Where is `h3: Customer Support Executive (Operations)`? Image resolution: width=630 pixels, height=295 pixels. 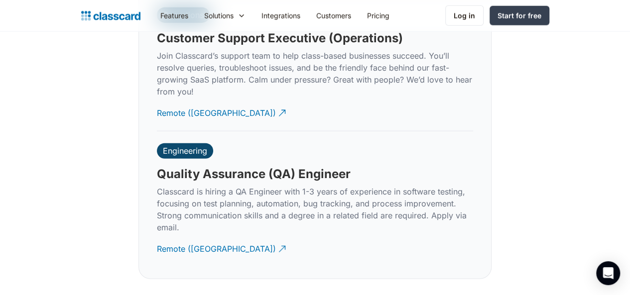 h3: Customer Support Executive (Operations) is located at coordinates (280, 38).